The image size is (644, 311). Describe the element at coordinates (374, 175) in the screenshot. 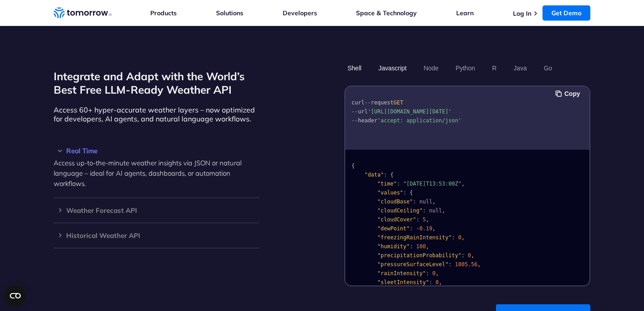

I see `span: "data"` at that location.